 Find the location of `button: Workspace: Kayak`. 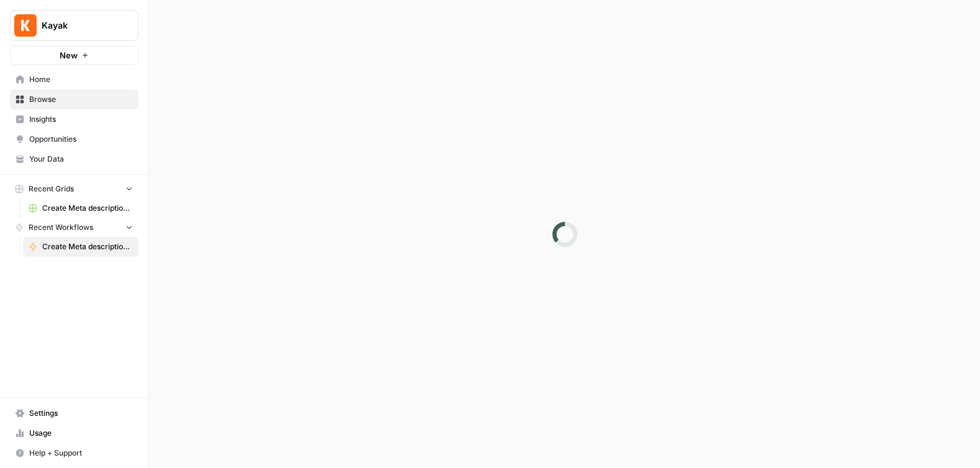

button: Workspace: Kayak is located at coordinates (73, 26).